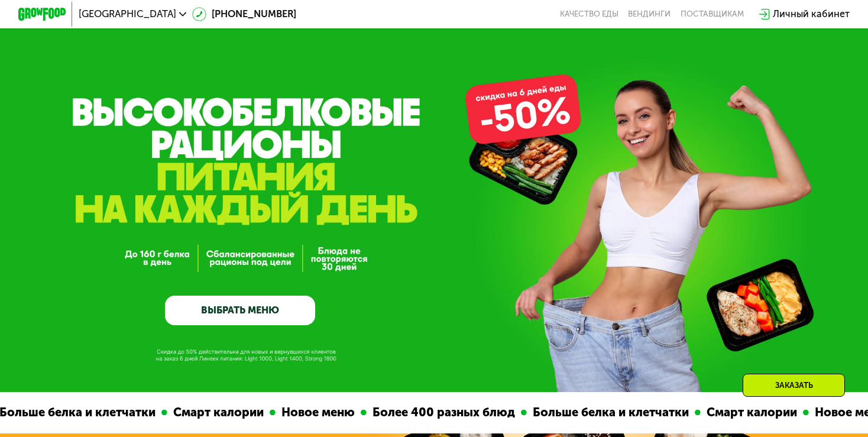 The image size is (868, 437). Describe the element at coordinates (793, 385) in the screenshot. I see `div: Заказать` at that location.